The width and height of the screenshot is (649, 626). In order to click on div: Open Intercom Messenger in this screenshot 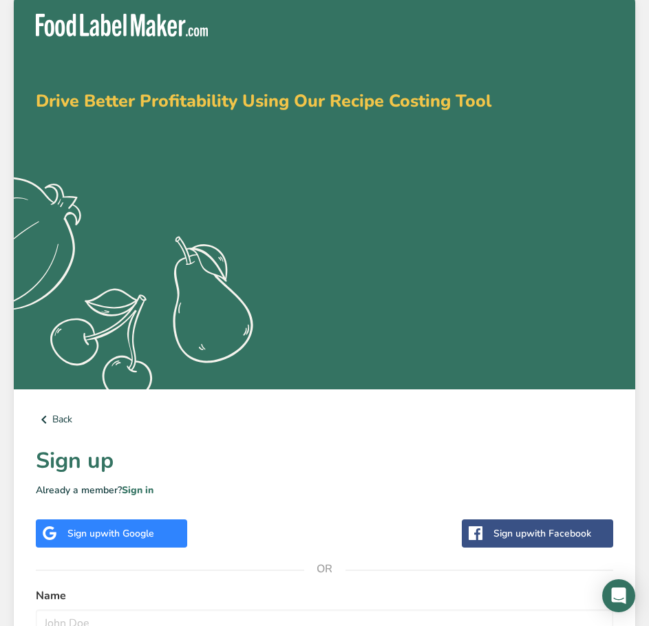, I will do `click(618, 596)`.